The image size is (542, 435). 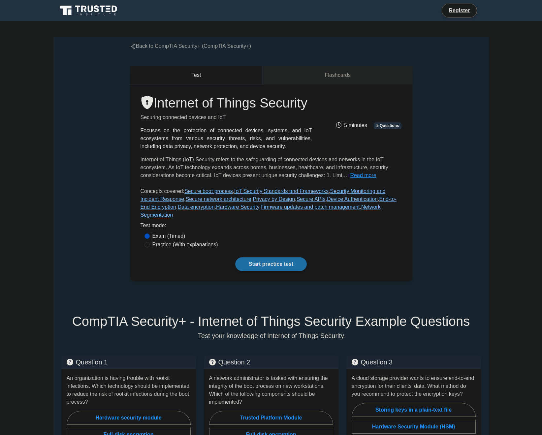 I want to click on label: Hardware security module, so click(x=129, y=418).